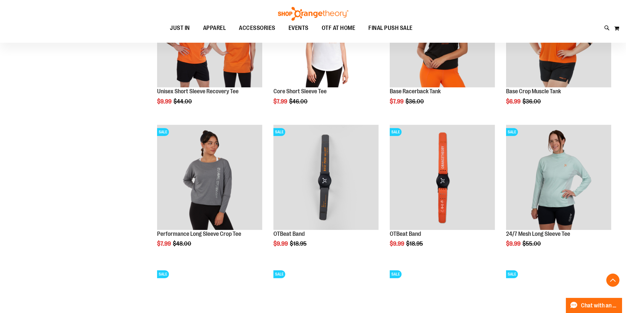 The image size is (626, 313). What do you see at coordinates (257, 28) in the screenshot?
I see `span: ACCESSORIES` at bounding box center [257, 28].